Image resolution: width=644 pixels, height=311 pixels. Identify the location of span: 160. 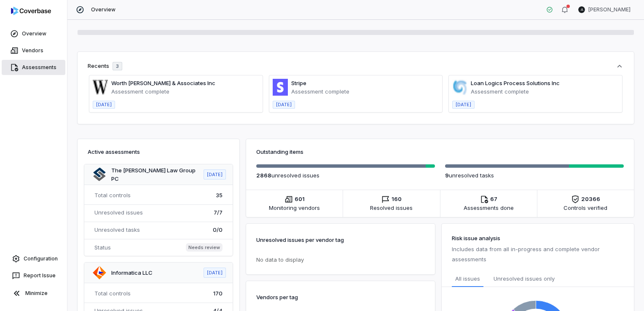
(397, 200).